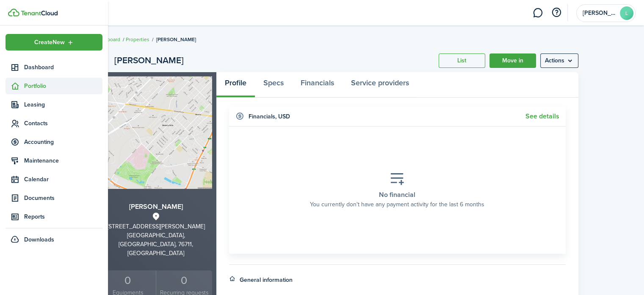  What do you see at coordinates (63, 160) in the screenshot?
I see `span: Maintenance` at bounding box center [63, 160].